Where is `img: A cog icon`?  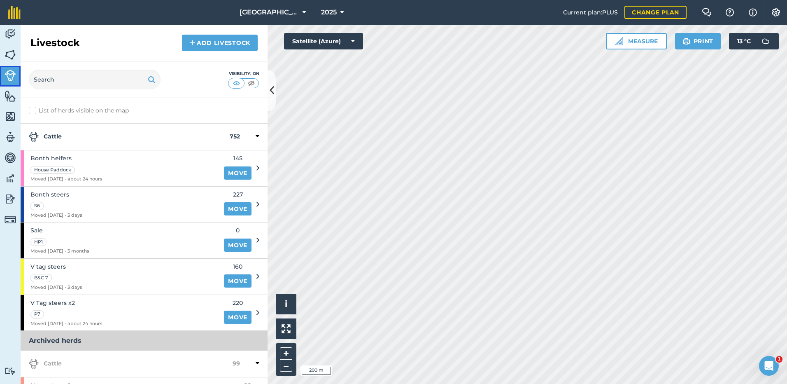
img: A cog icon is located at coordinates (776, 12).